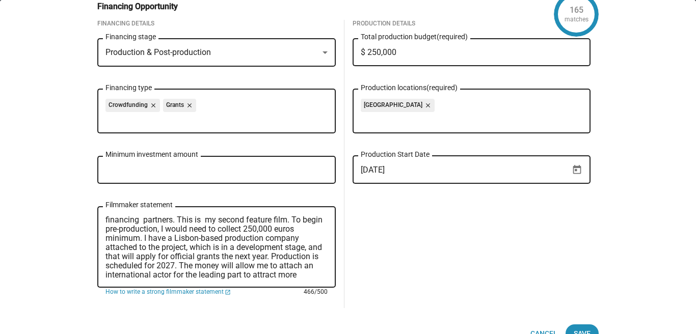 Image resolution: width=696 pixels, height=334 pixels. I want to click on div: matches, so click(576, 20).